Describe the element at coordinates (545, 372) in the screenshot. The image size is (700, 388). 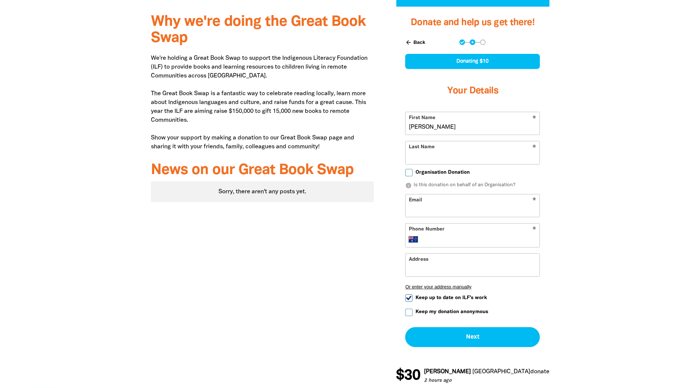
I see `span: donated to` at that location.